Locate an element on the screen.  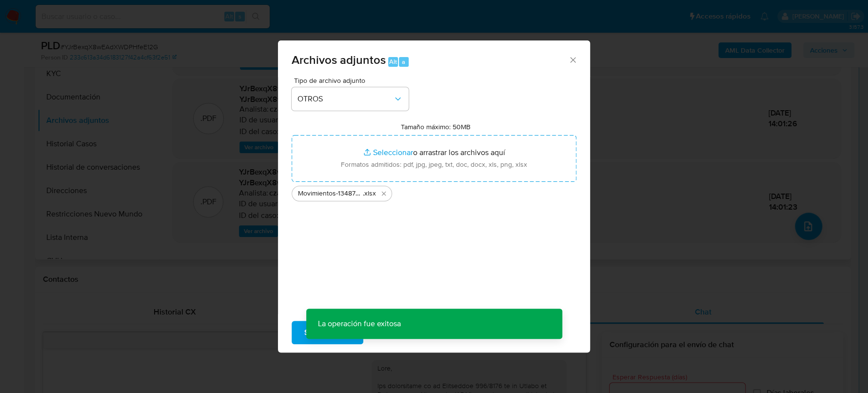
p: La operación fue exitosa is located at coordinates (360, 324).